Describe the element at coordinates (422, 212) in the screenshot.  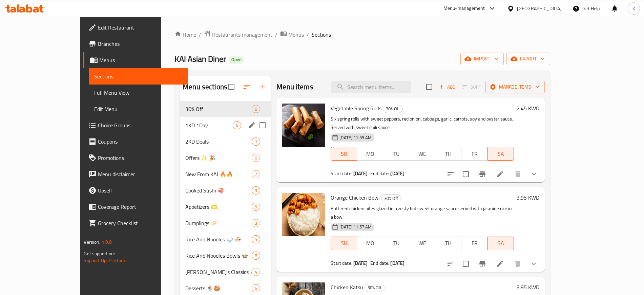
I see `p: Battered chicken bites glazed in a zesty but sweet orange sauce served with jasmine rice in a bowl.` at that location.